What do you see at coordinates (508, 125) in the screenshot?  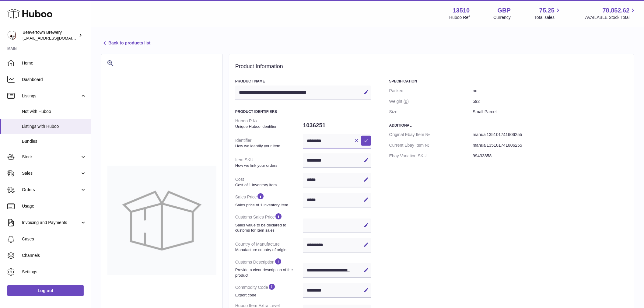 I see `h3: Additional` at bounding box center [508, 125].